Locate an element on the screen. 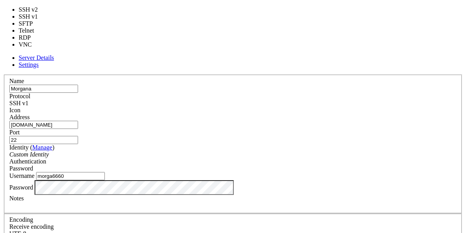 The image size is (466, 233). a: Manage is located at coordinates (42, 147).